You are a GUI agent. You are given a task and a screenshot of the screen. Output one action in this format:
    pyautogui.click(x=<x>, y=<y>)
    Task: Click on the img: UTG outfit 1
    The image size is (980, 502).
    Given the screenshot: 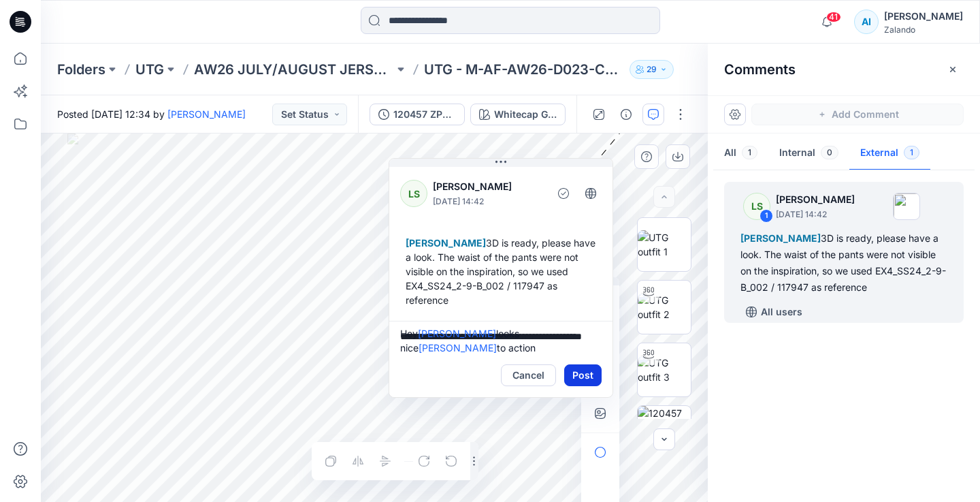 What is the action you would take?
    pyautogui.click(x=665, y=244)
    